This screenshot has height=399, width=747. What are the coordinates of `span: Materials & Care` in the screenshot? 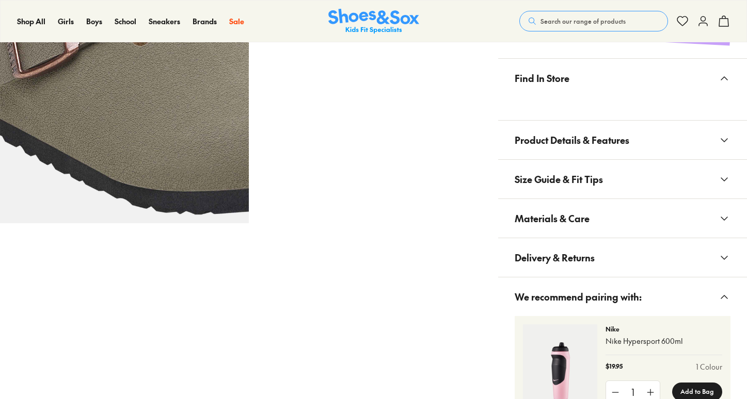 It's located at (552, 218).